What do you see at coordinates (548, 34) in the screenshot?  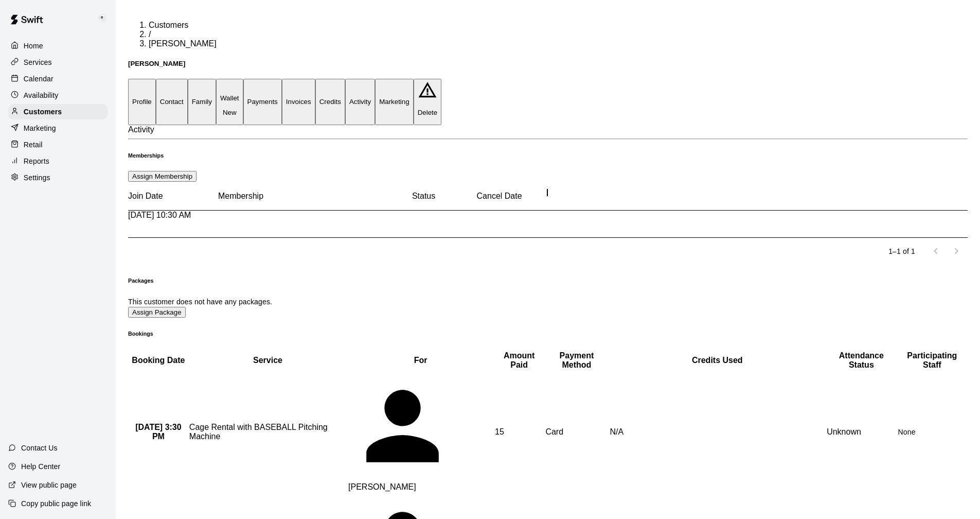 I see `nav: breadcrumb` at bounding box center [548, 34].